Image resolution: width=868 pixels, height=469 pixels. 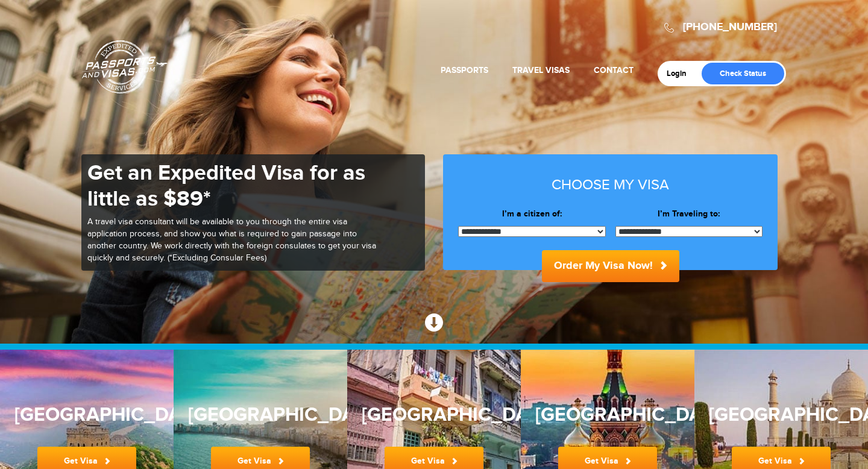 I want to click on a: Travel Visas, so click(x=541, y=70).